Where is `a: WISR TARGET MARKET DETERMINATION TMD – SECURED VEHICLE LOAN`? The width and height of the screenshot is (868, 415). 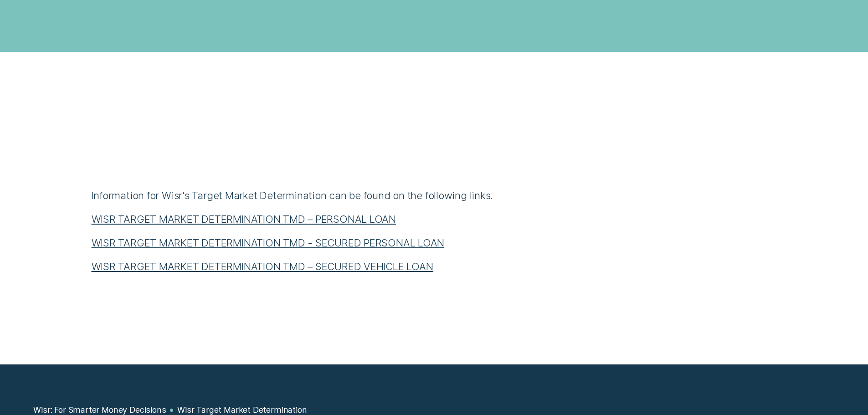 a: WISR TARGET MARKET DETERMINATION TMD – SECURED VEHICLE LOAN is located at coordinates (263, 266).